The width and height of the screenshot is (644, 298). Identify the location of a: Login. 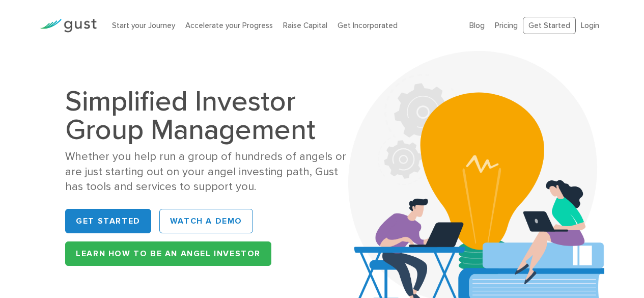
(590, 25).